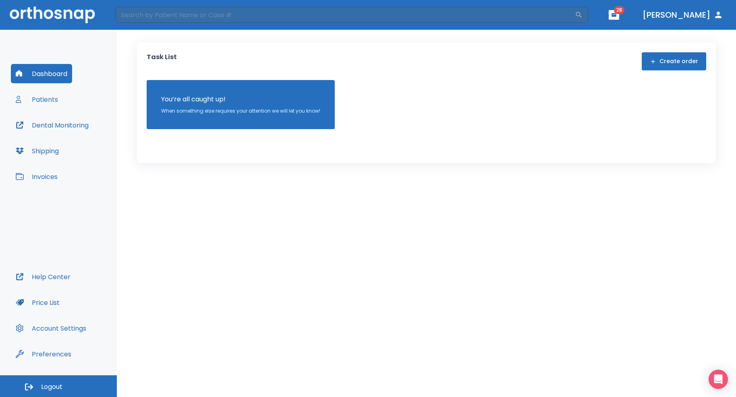 The width and height of the screenshot is (736, 397). What do you see at coordinates (37, 303) in the screenshot?
I see `button: Price List` at bounding box center [37, 303].